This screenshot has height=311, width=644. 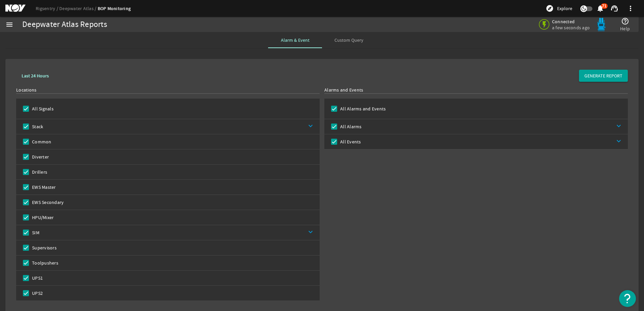 What do you see at coordinates (79, 8) in the screenshot?
I see `a: Deepwater Atlas` at bounding box center [79, 8].